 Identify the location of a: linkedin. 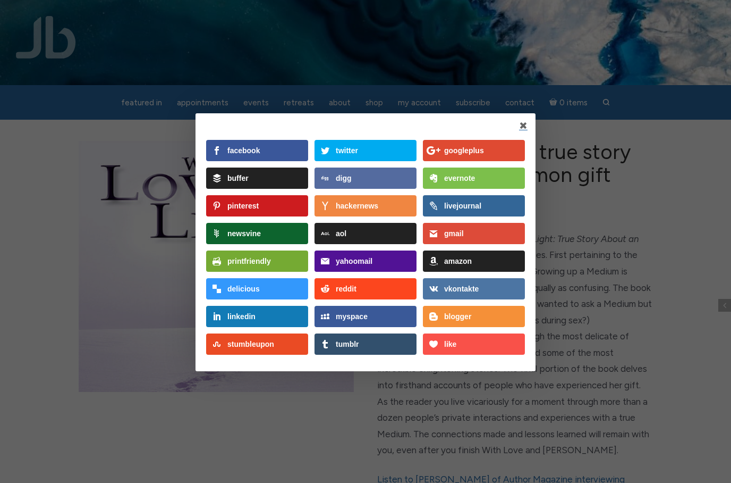
(257, 316).